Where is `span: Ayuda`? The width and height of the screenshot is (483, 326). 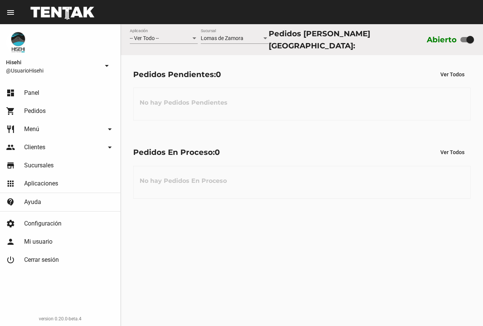
span: Ayuda is located at coordinates (32, 202).